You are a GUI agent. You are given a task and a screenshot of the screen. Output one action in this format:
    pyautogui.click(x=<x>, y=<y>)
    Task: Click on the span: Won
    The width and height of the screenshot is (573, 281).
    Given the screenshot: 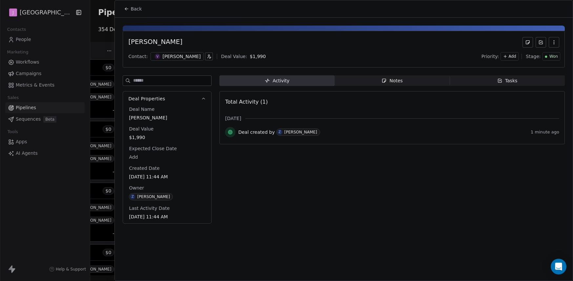 What is the action you would take?
    pyautogui.click(x=554, y=56)
    